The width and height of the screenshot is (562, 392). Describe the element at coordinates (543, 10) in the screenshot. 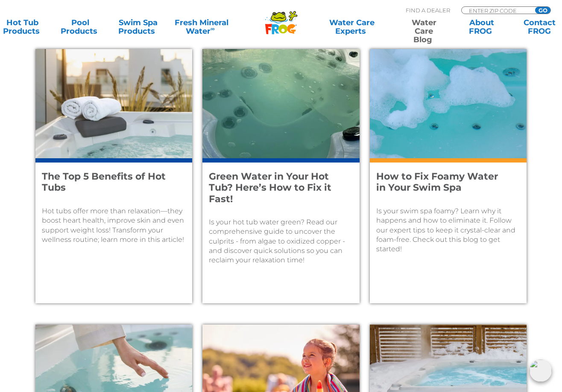

I see `input: GO` at that location.